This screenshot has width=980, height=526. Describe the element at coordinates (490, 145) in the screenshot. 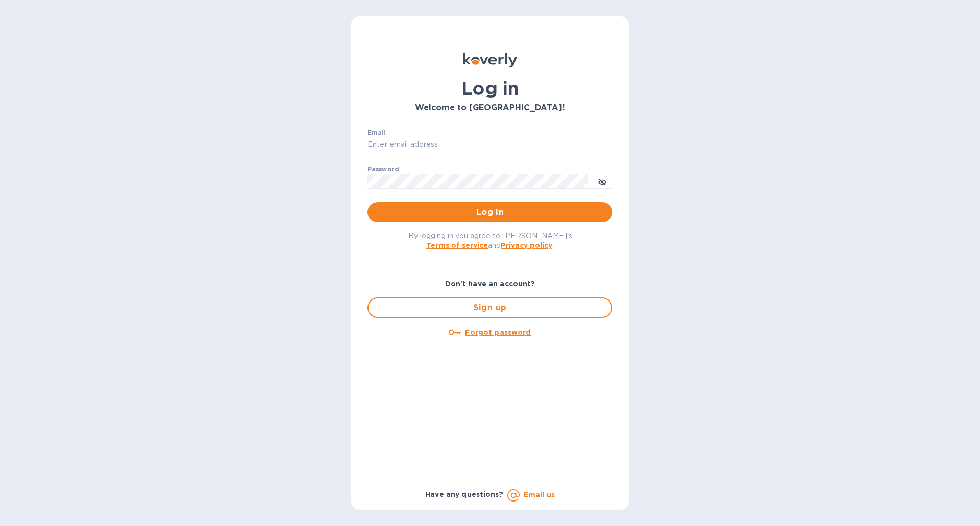

I see `input: Enter email address` at that location.